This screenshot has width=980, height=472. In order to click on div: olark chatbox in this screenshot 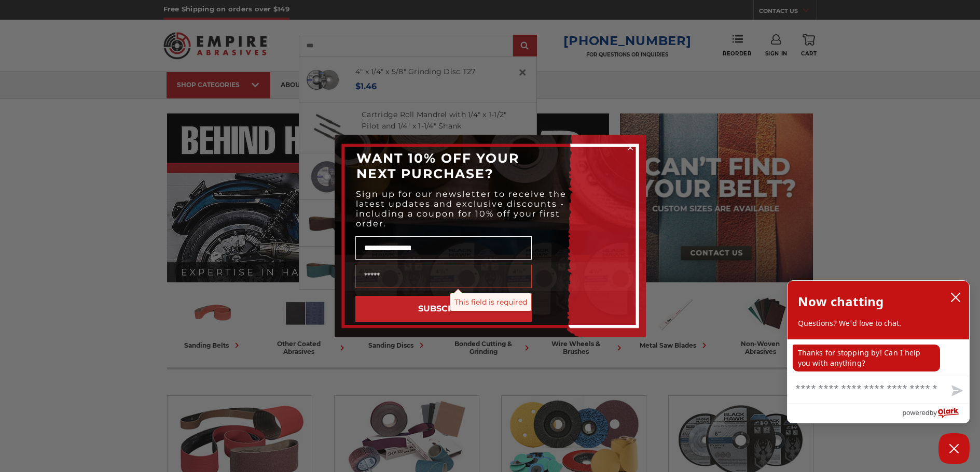, I will do `click(878, 352)`.